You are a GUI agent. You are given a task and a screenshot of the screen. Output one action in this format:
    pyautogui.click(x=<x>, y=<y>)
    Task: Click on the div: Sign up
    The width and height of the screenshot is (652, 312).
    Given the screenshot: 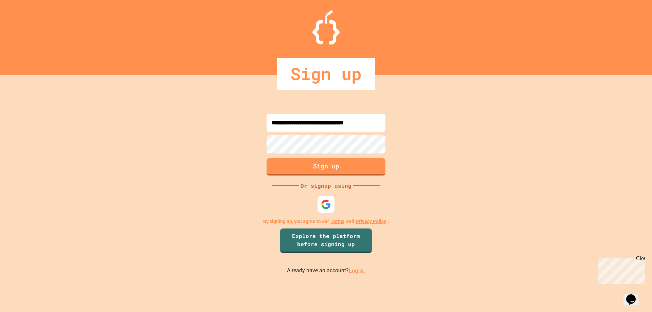 What is the action you would take?
    pyautogui.click(x=326, y=74)
    